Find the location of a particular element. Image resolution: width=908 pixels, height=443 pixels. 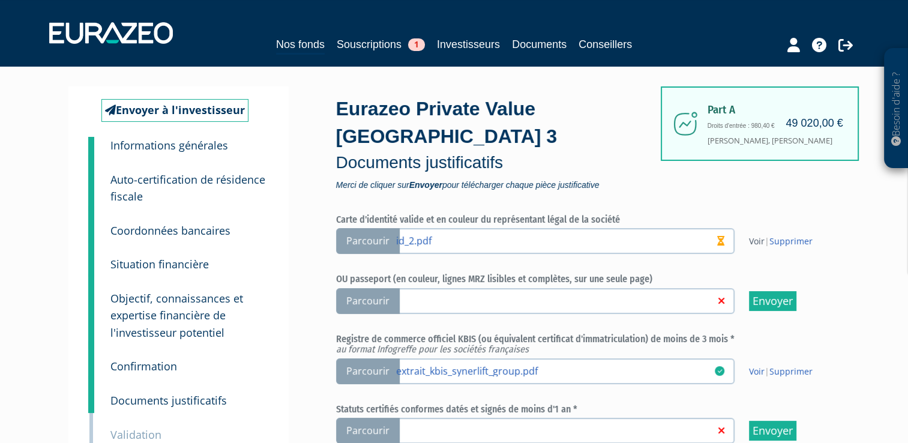

a: Nos fonds is located at coordinates (300, 45).